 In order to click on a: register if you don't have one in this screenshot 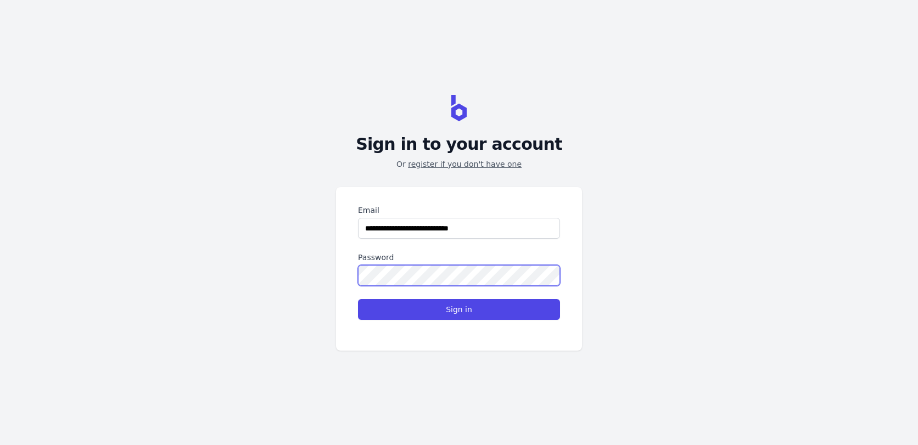, I will do `click(465, 164)`.